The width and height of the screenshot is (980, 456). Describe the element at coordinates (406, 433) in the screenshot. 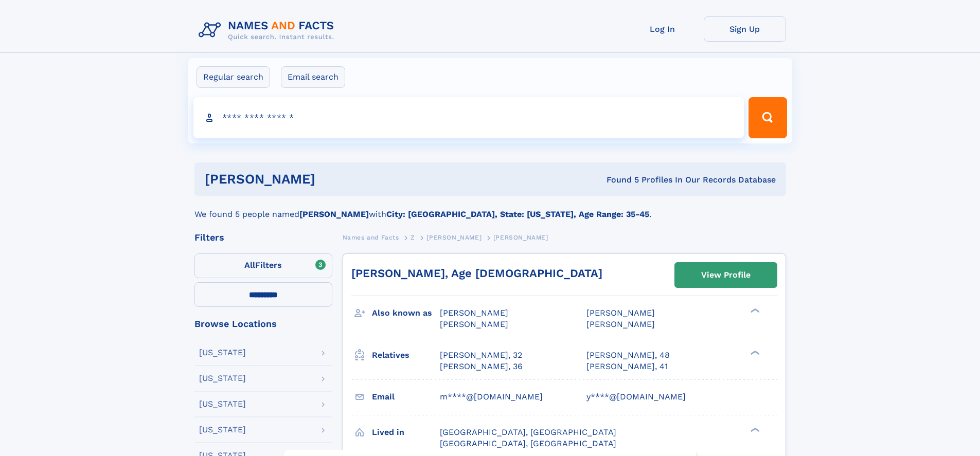

I see `h3: Lived in` at that location.